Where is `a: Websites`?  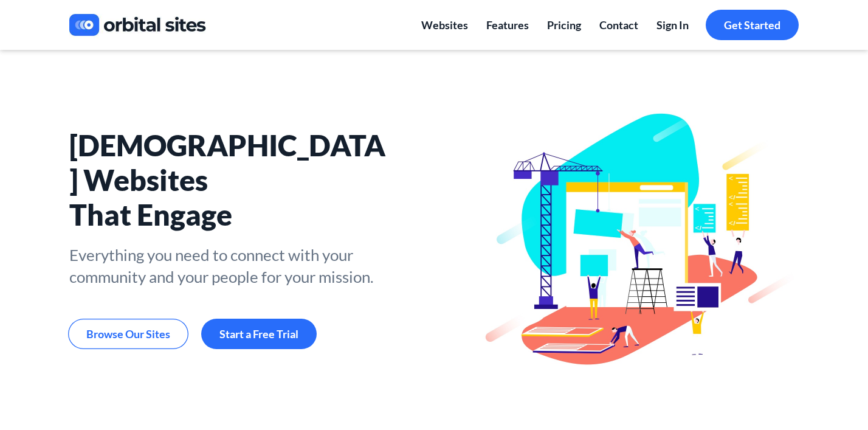
a: Websites is located at coordinates (444, 25).